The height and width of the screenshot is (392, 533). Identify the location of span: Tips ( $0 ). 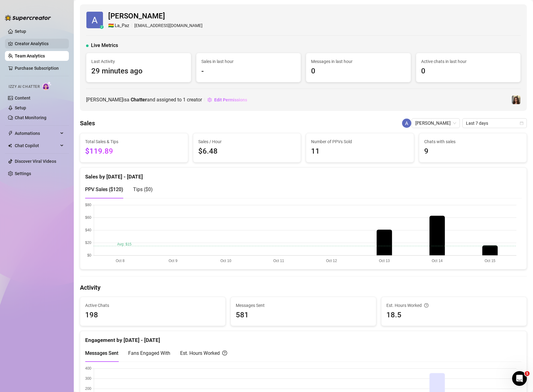
(143, 190).